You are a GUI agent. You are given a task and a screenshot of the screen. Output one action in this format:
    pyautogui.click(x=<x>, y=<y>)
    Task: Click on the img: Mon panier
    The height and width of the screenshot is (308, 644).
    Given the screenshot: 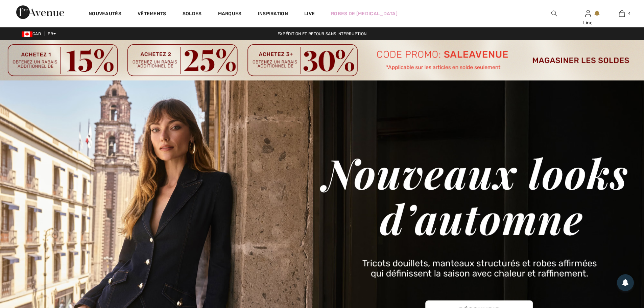 What is the action you would take?
    pyautogui.click(x=622, y=14)
    